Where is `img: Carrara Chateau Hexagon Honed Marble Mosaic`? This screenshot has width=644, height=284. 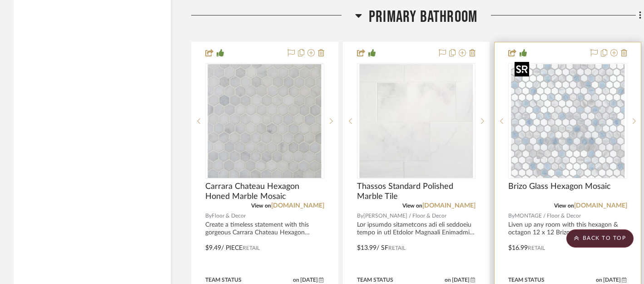 img: Carrara Chateau Hexagon Honed Marble Mosaic is located at coordinates (264, 121).